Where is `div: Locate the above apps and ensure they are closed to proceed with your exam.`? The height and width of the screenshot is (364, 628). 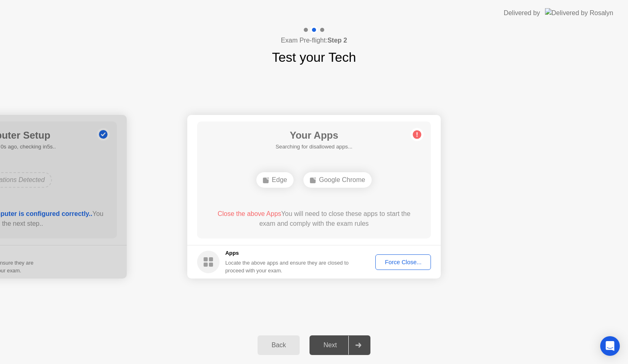 div: Locate the above apps and ensure they are closed to proceed with your exam. is located at coordinates (287, 266).